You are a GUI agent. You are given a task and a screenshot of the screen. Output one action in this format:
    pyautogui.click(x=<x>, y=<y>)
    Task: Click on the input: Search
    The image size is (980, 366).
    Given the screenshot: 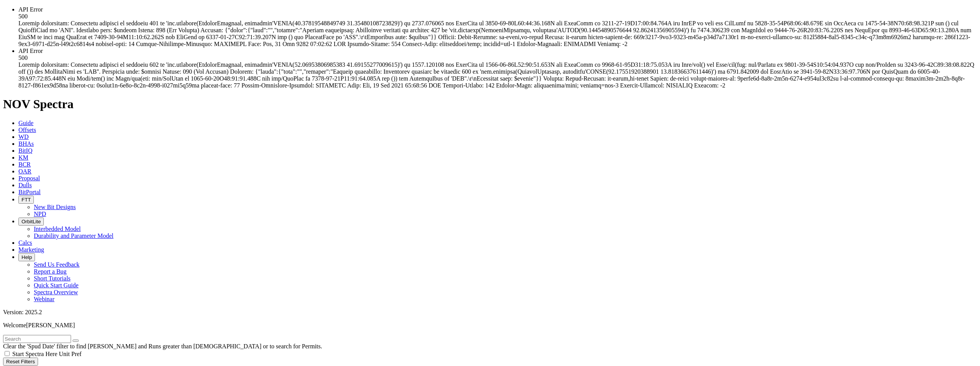 What is the action you would take?
    pyautogui.click(x=37, y=338)
    